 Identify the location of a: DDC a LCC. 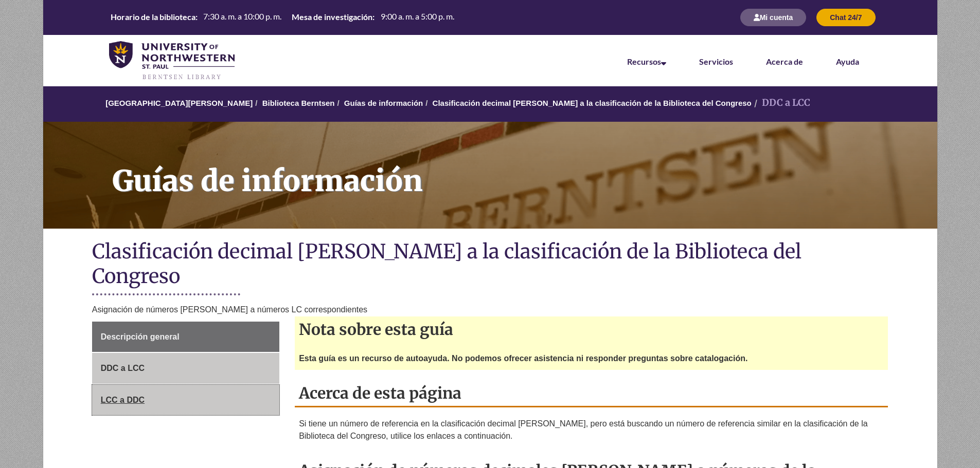
(186, 368).